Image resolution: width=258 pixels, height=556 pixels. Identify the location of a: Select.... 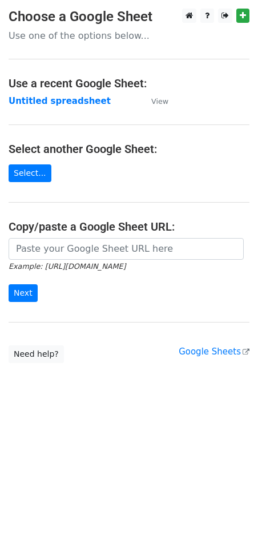
(30, 173).